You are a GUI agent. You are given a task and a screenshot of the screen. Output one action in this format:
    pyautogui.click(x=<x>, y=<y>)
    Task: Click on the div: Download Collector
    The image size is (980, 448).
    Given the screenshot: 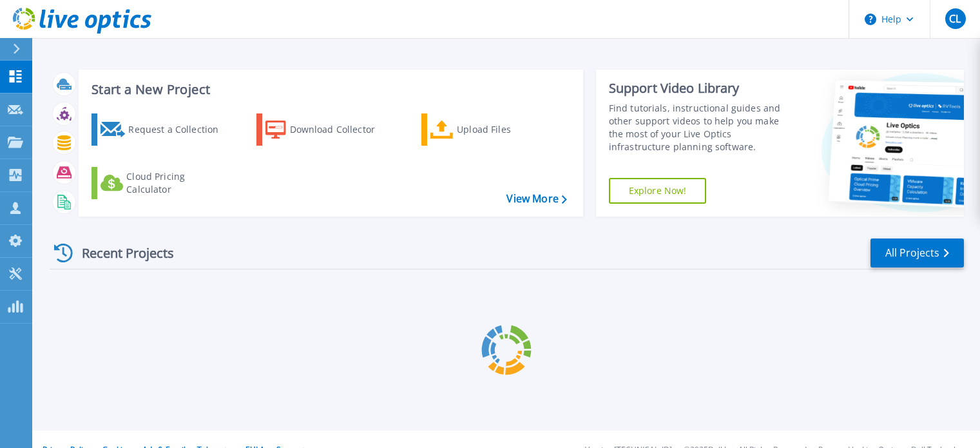 What is the action you would take?
    pyautogui.click(x=342, y=129)
    